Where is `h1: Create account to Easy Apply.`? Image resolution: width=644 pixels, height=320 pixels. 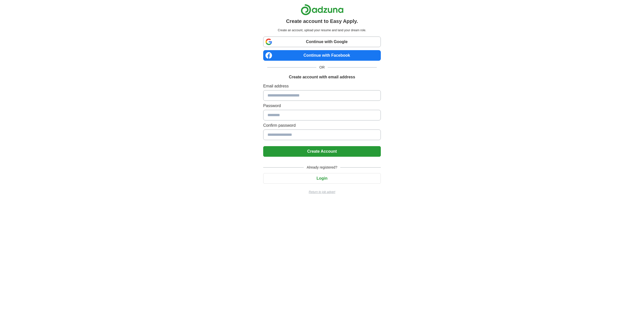 h1: Create account to Easy Apply. is located at coordinates (322, 21).